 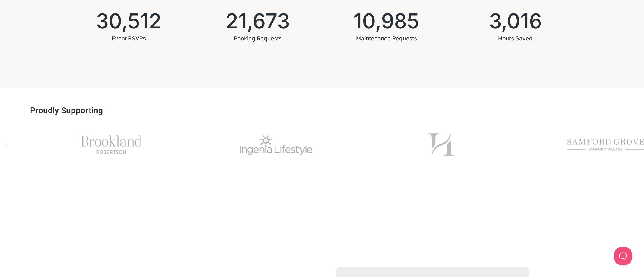 I want to click on div: 9 / 11, so click(x=111, y=144).